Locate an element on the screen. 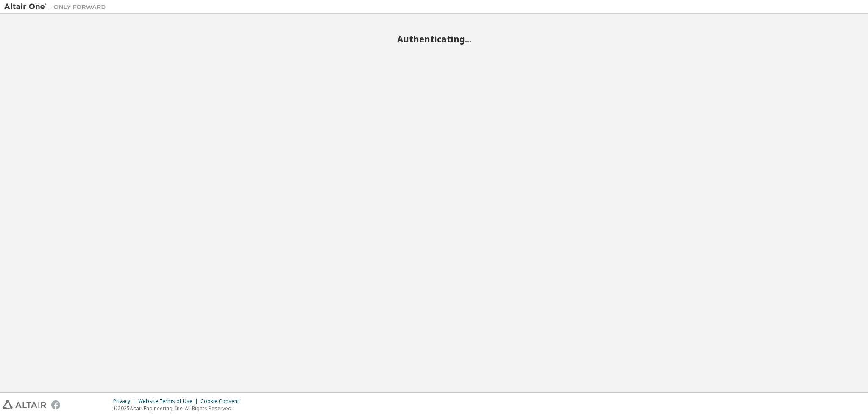  img: Altair One is located at coordinates (57, 7).